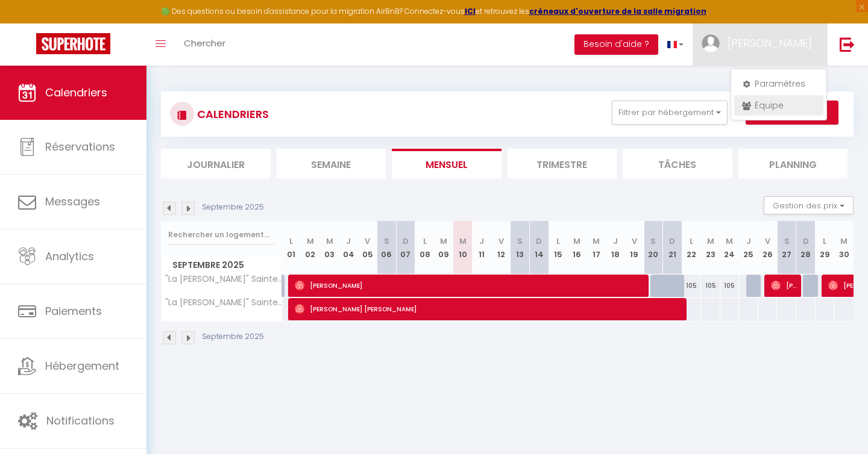 The width and height of the screenshot is (868, 454). I want to click on th: 12, so click(501, 247).